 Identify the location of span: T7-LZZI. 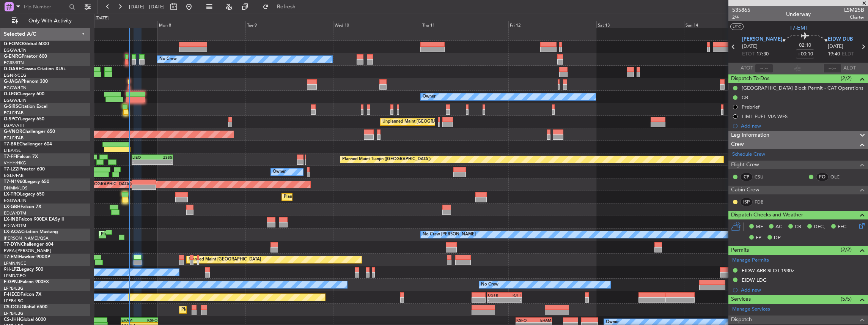
(11, 169).